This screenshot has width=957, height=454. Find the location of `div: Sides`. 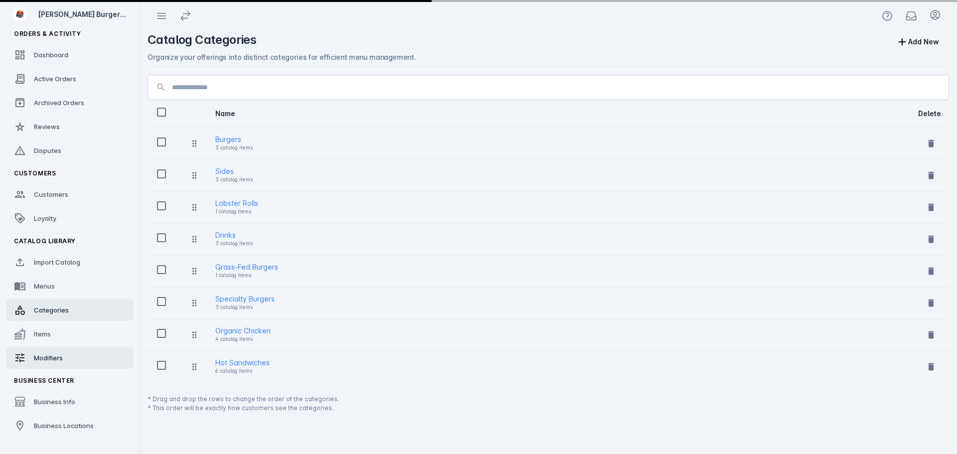

div: Sides is located at coordinates (234, 171).